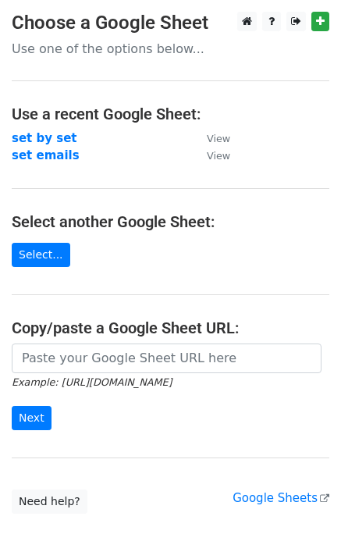  What do you see at coordinates (170, 114) in the screenshot?
I see `h4: Use a recent Google Sheet:` at bounding box center [170, 114].